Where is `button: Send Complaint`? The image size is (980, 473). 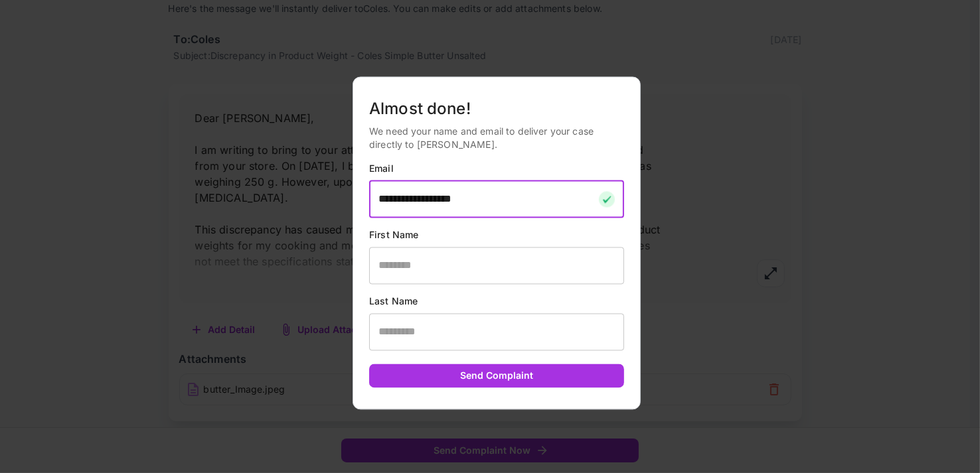 button: Send Complaint is located at coordinates (496, 375).